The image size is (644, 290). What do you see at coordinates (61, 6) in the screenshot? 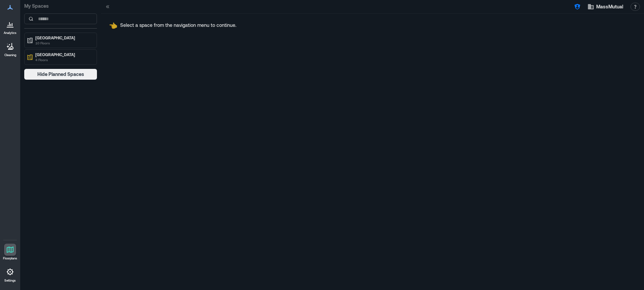
I see `p: My Spaces` at bounding box center [61, 6].